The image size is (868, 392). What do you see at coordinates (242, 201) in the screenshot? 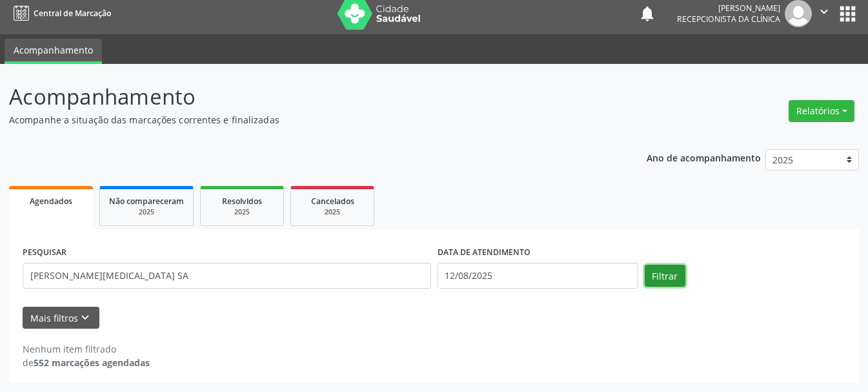
I see `span: Resolvidos` at bounding box center [242, 201].